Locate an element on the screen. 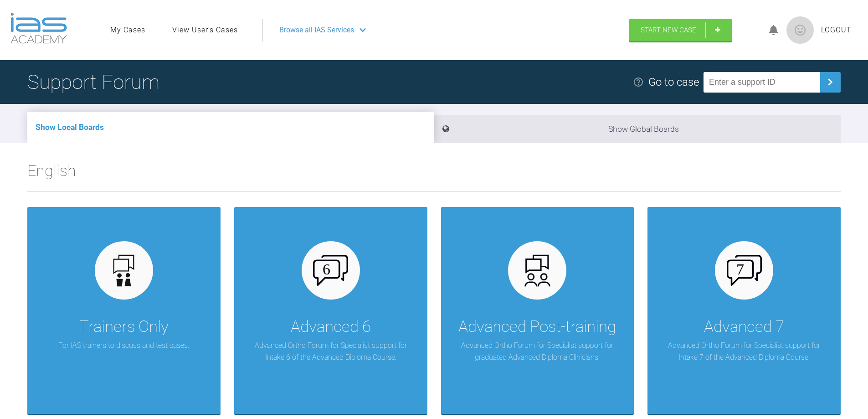 This screenshot has width=868, height=419. p: Advanced Ortho Forum for Specialist support for graduated Advanced Diploma Clinicians. is located at coordinates (537, 351).